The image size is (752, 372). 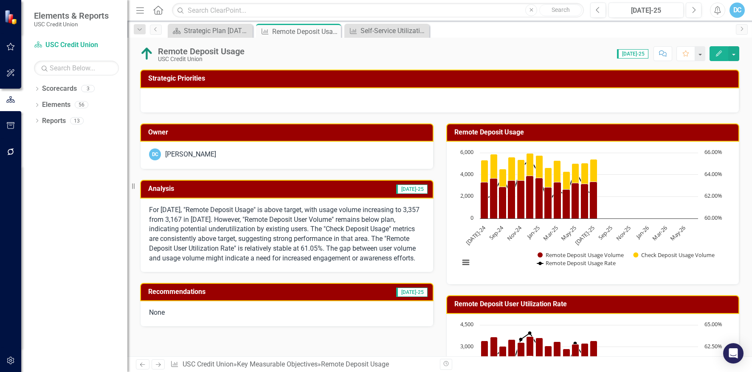 What do you see at coordinates (147, 54) in the screenshot?
I see `img: Above Target` at bounding box center [147, 54].